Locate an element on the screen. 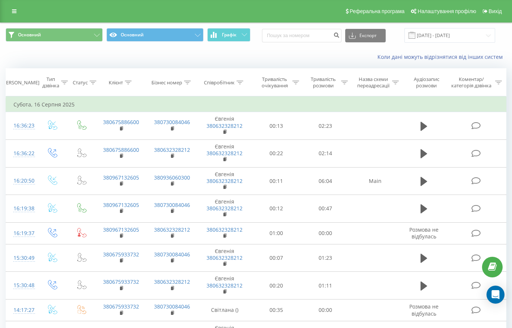 The width and height of the screenshot is (512, 328). span: Реферальна програма is located at coordinates (377, 11).